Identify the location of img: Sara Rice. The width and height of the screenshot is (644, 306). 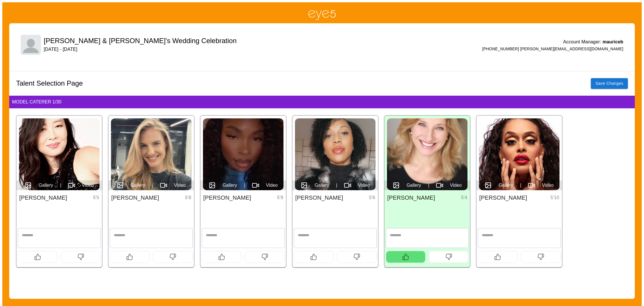
(151, 154).